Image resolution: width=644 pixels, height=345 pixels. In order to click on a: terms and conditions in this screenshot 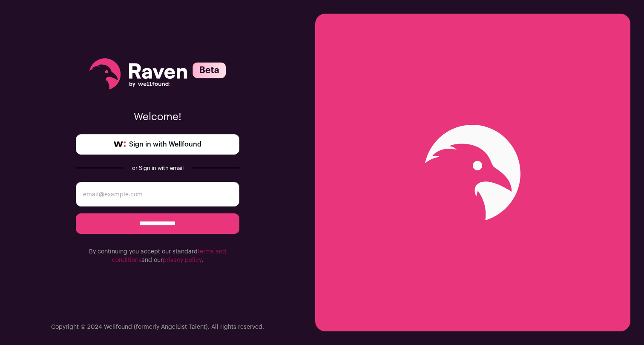, I will do `click(169, 256)`.